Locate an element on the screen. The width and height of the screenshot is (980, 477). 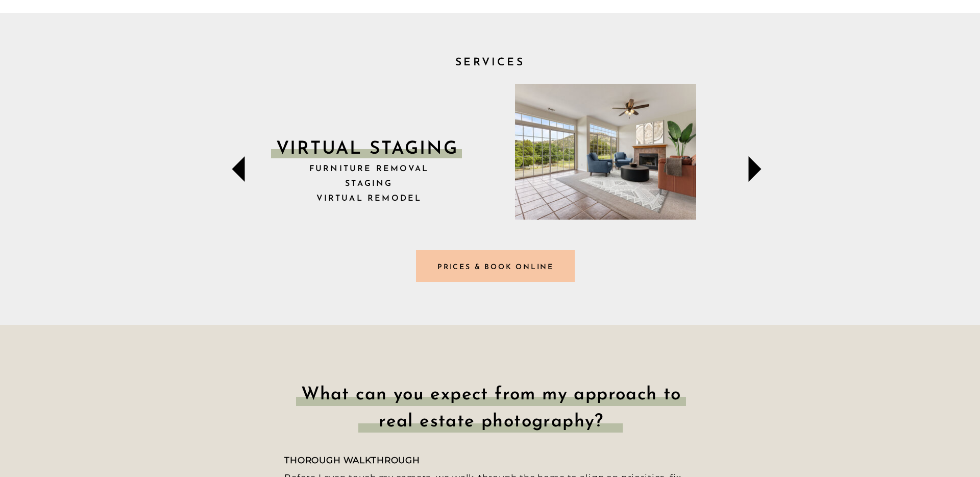
h2: SERVICES is located at coordinates (490, 59).